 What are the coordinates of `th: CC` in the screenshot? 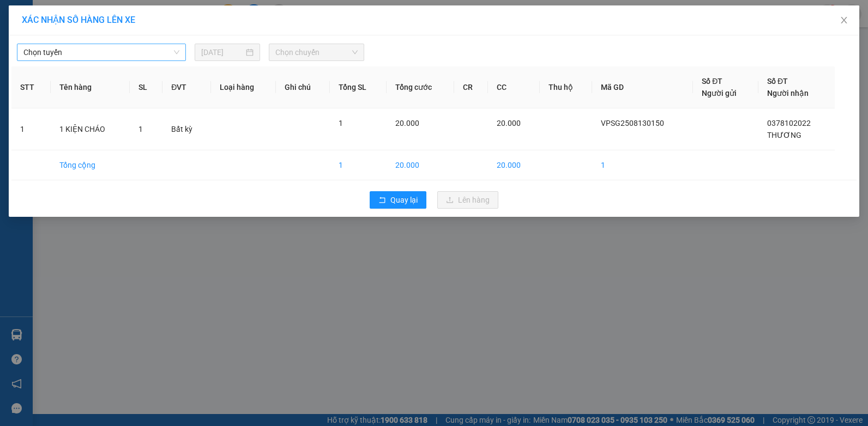 It's located at (513, 87).